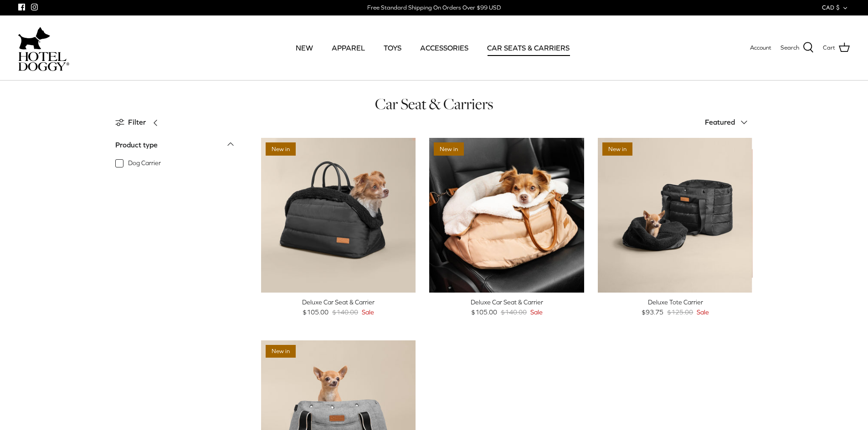 The image size is (868, 430). What do you see at coordinates (720, 122) in the screenshot?
I see `span: Featured` at bounding box center [720, 122].